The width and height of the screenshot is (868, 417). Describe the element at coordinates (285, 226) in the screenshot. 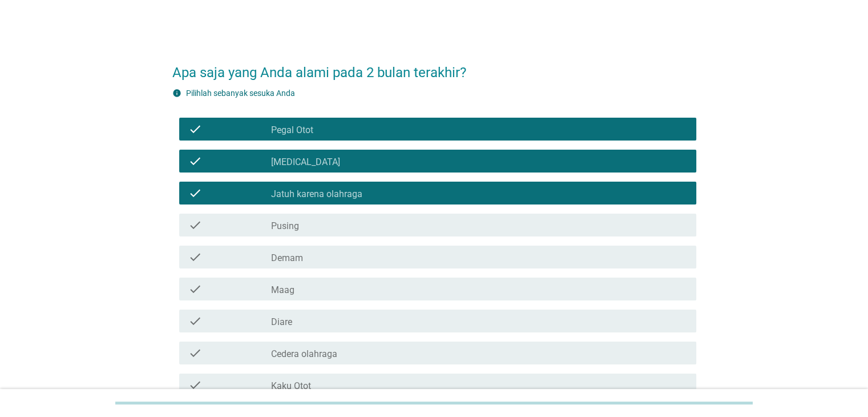

I see `label: Pusing` at that location.